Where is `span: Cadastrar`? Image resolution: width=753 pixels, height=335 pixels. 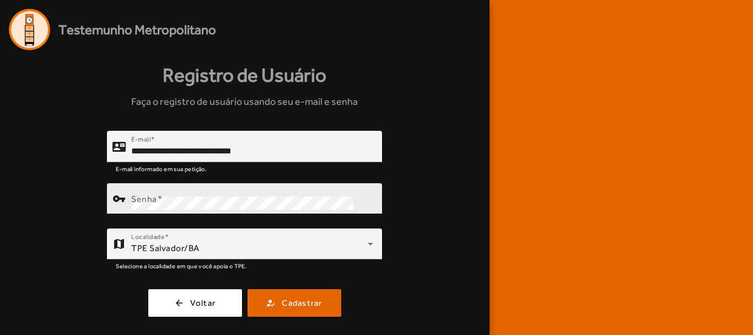 span: Cadastrar is located at coordinates (301, 303).